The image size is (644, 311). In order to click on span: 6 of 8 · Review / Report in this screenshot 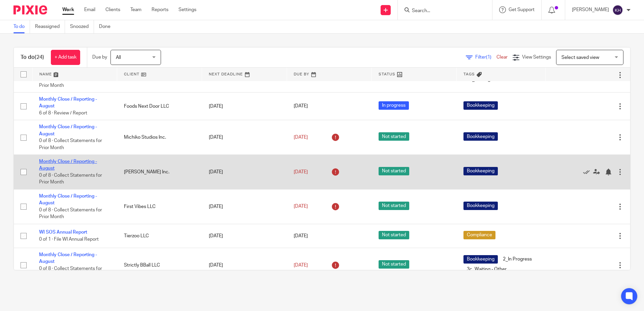, I will do `click(63, 113)`.